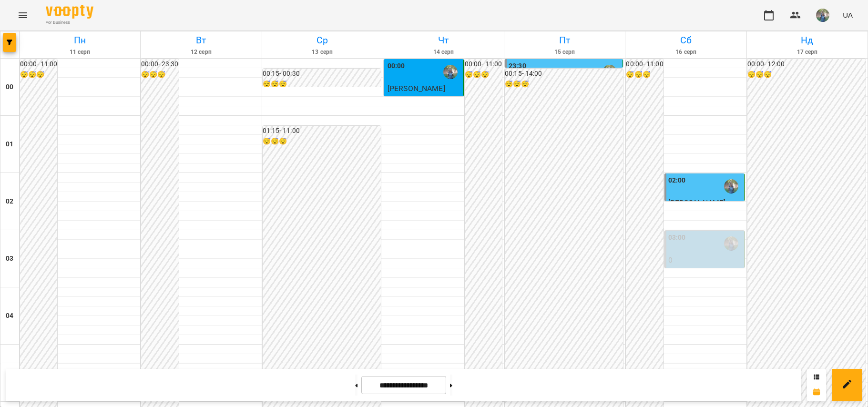 This screenshot has width=868, height=407. Describe the element at coordinates (201, 52) in the screenshot. I see `h6: 12 серп` at that location.